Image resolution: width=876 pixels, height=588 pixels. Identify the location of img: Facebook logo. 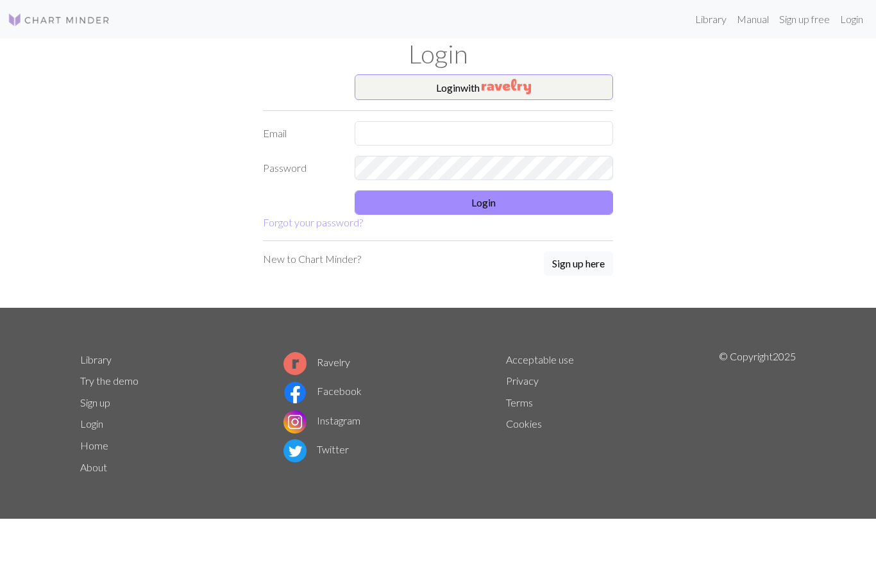
(295, 392).